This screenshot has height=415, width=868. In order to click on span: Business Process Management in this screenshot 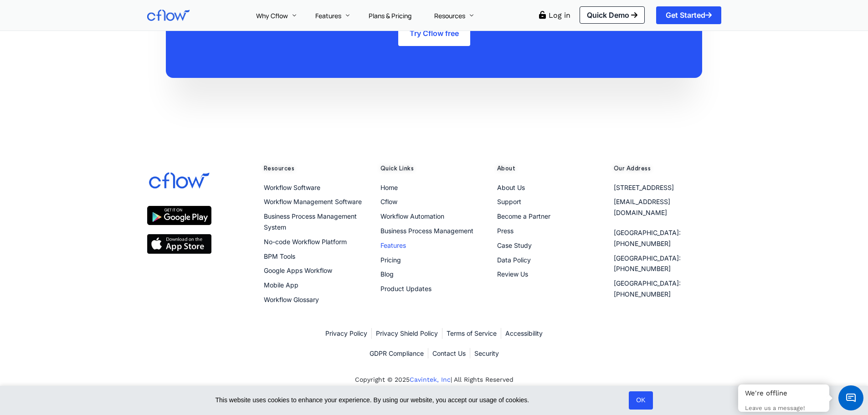, I will do `click(427, 231)`.